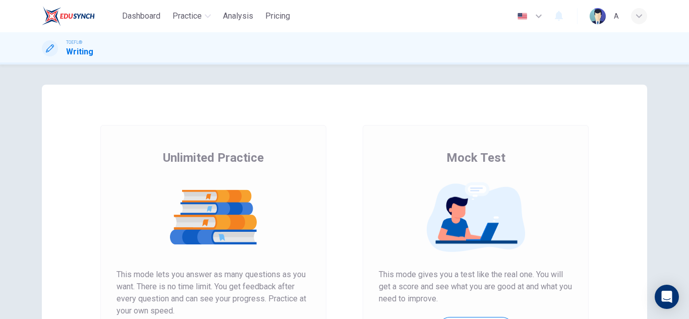  What do you see at coordinates (141, 16) in the screenshot?
I see `span: Dashboard` at bounding box center [141, 16].